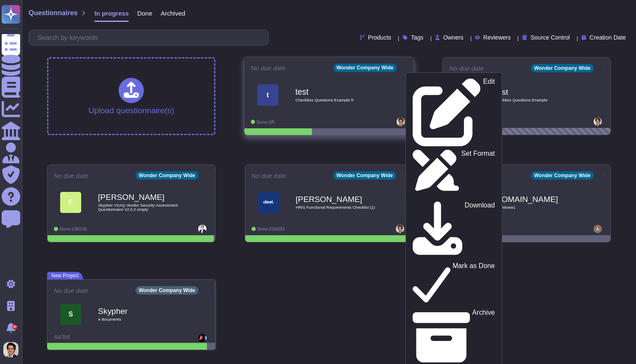  I want to click on span: Done: 2/5, so click(265, 122).